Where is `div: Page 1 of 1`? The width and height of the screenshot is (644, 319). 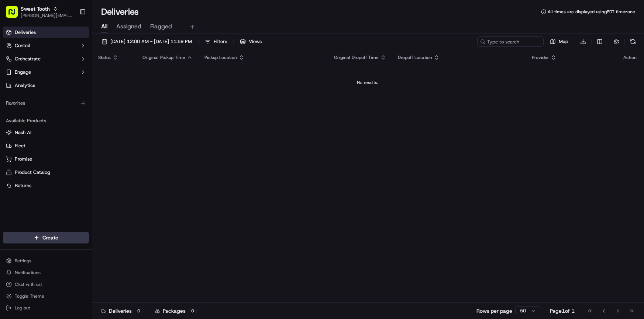
div: Page 1 of 1 is located at coordinates (562, 311).